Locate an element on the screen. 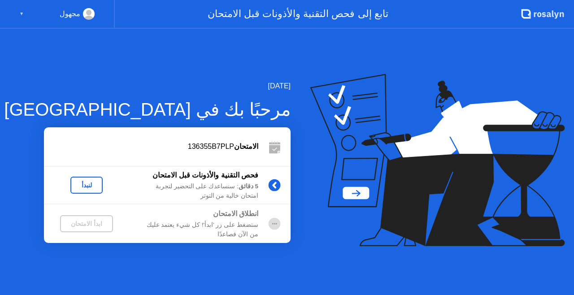 The width and height of the screenshot is (574, 295). b: فحص التقنية والأذونات قبل الامتحان is located at coordinates (205, 175).